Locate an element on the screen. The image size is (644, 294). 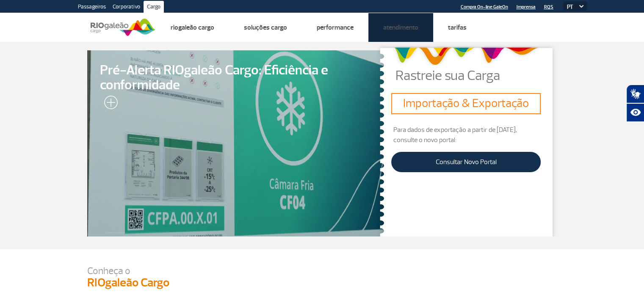
h3: RIOgaleão Cargo is located at coordinates (322, 283).